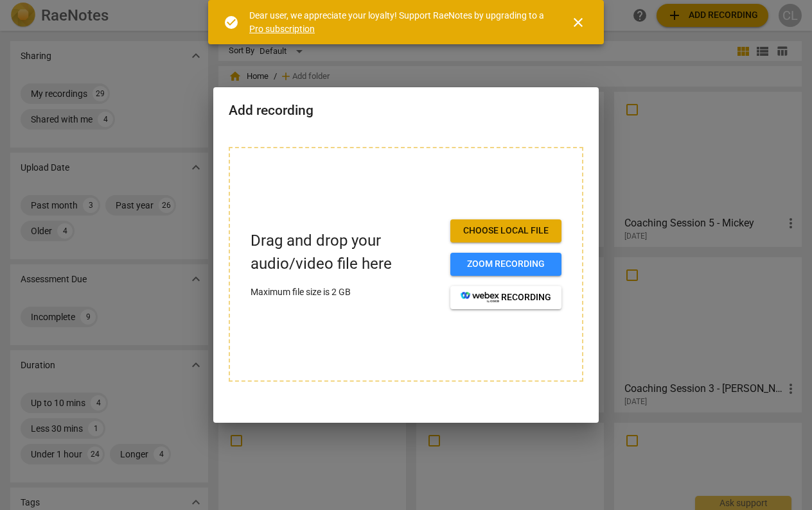 The height and width of the screenshot is (510, 812). What do you see at coordinates (505, 298) in the screenshot?
I see `button: recording` at bounding box center [505, 298].